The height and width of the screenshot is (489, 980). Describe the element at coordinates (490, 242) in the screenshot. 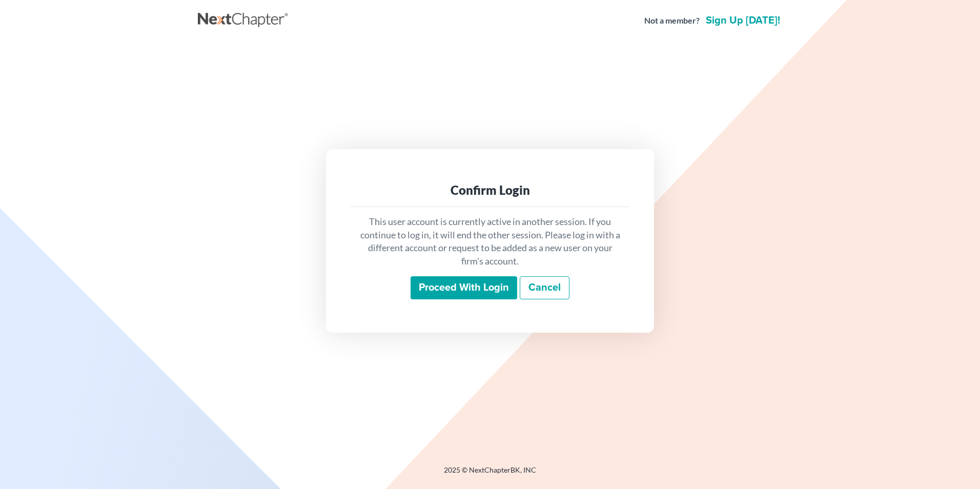

I see `p: This user account is currently active in another session. If you continue to log in, it will end ...` at that location.